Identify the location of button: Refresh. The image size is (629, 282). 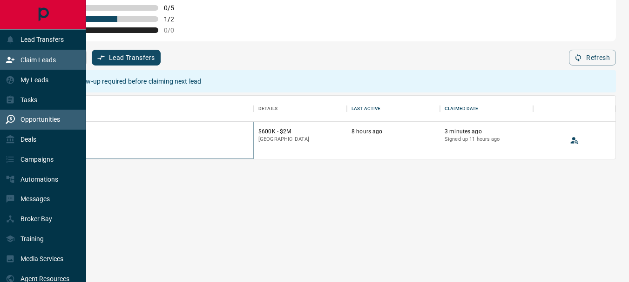
(592, 58).